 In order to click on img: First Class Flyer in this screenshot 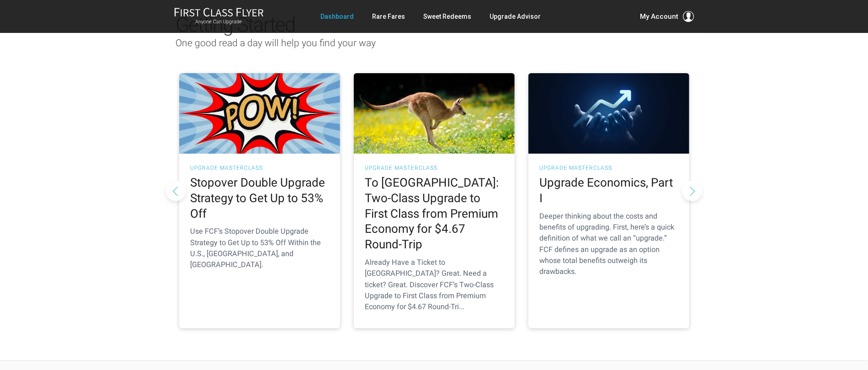, I will do `click(219, 12)`.